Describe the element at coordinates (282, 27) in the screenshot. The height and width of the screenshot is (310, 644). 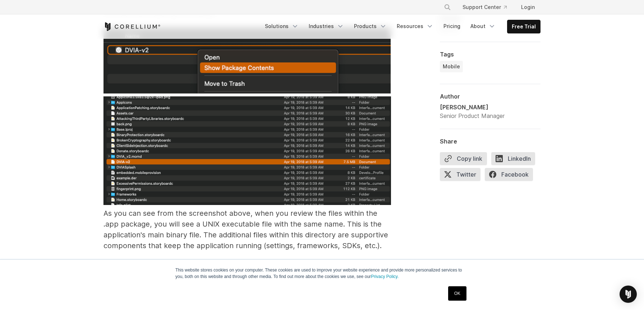
I see `a: Solutions` at that location.